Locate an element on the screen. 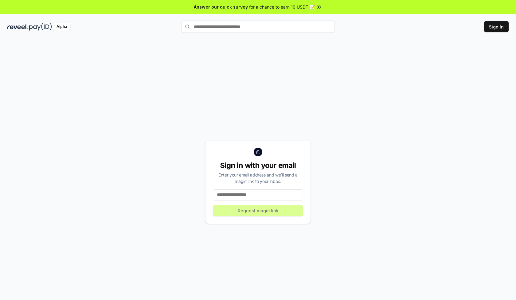 The width and height of the screenshot is (516, 300). div: Enter your email address and we’ll send a magic link to your inbox. is located at coordinates (258, 178).